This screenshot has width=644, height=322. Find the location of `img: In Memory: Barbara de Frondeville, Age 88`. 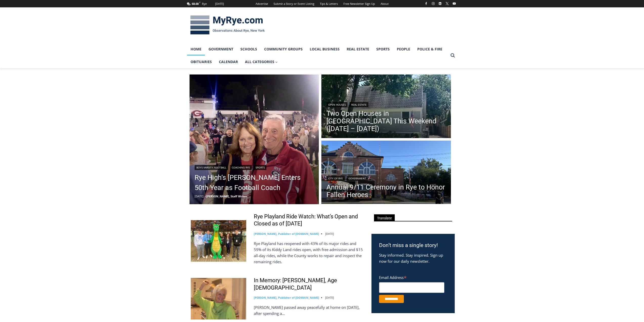

img: In Memory: Barbara de Frondeville, Age 88 is located at coordinates (218, 299).